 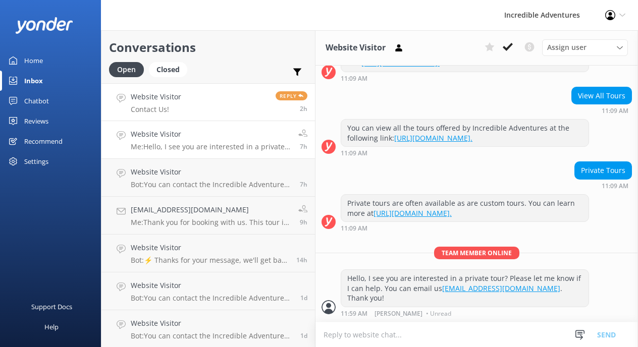 I want to click on a: Closed, so click(x=171, y=69).